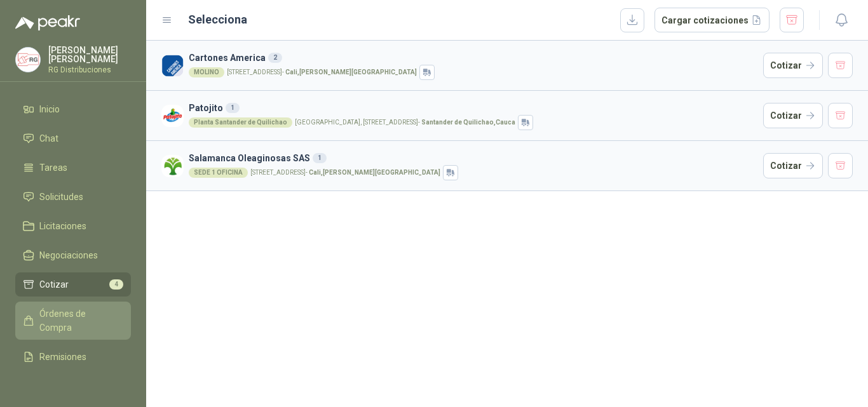  What do you see at coordinates (69, 256) in the screenshot?
I see `span: Negociaciones` at bounding box center [69, 256].